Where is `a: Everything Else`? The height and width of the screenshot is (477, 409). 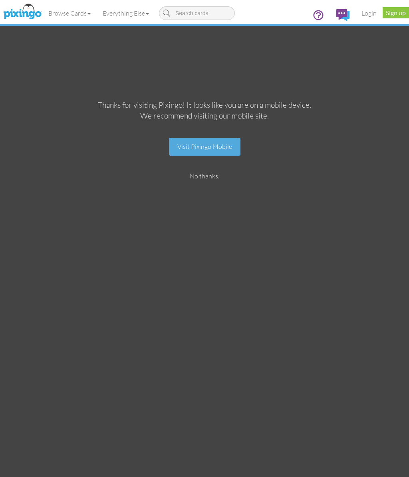 a: Everything Else is located at coordinates (126, 13).